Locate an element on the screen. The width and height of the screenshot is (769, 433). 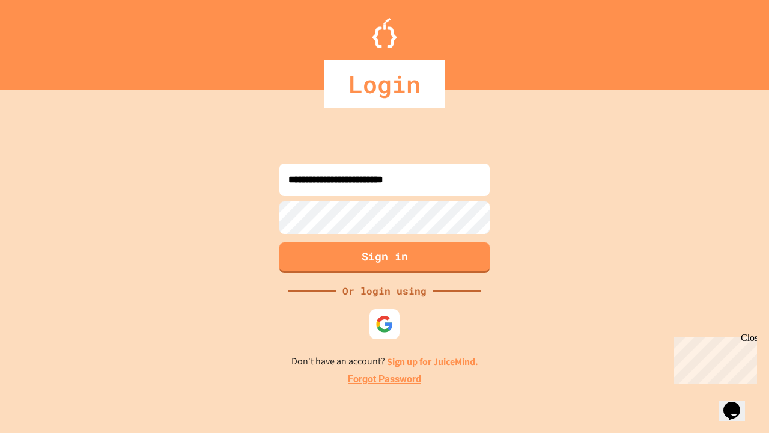
div: Chat with us now!Close is located at coordinates (44, 40).